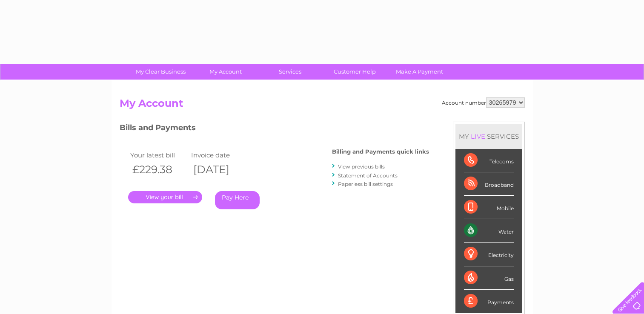 This screenshot has width=644, height=314. I want to click on td: Your latest bill, so click(159, 155).